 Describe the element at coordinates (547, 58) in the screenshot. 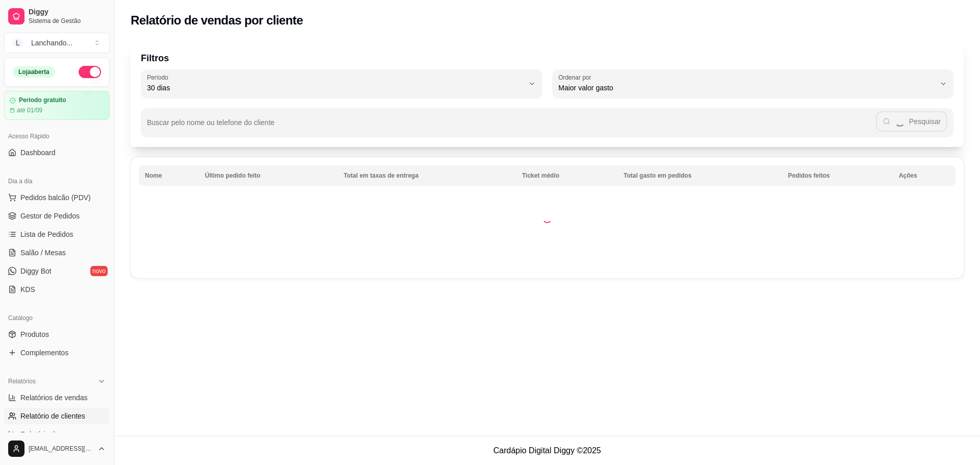

I see `p: Filtros` at that location.